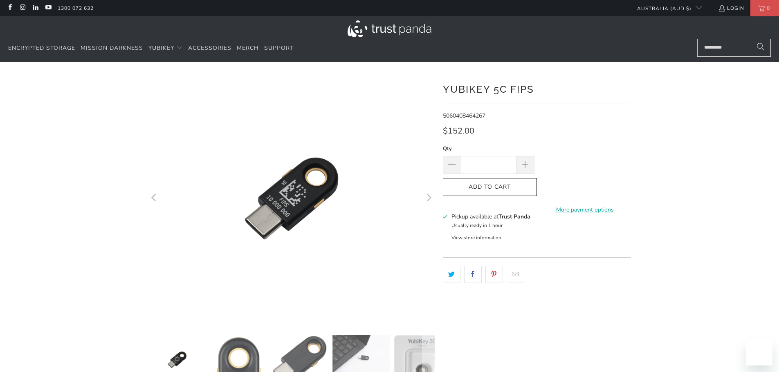 This screenshot has width=779, height=372. I want to click on button: Add to Cart, so click(490, 187).